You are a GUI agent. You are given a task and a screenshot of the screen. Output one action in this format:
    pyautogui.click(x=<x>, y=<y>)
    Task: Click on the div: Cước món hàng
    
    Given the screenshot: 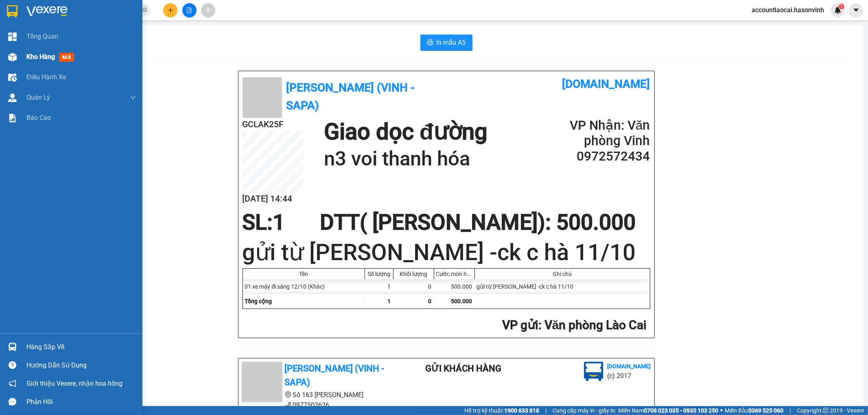 What is the action you would take?
    pyautogui.click(x=454, y=274)
    